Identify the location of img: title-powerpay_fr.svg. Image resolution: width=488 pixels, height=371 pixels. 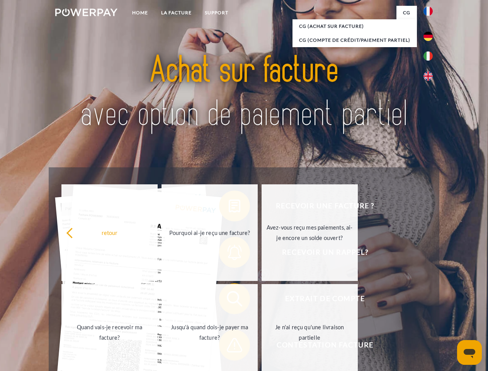
(244, 92).